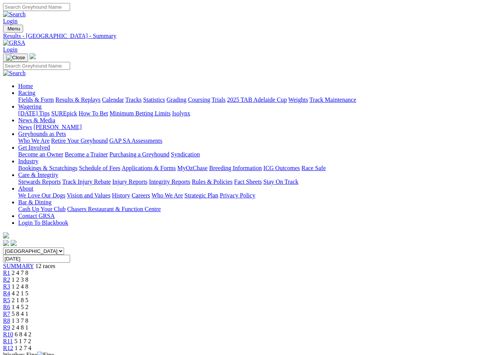 Image resolution: width=485 pixels, height=355 pixels. Describe the element at coordinates (199, 99) in the screenshot. I see `a: Coursing` at that location.